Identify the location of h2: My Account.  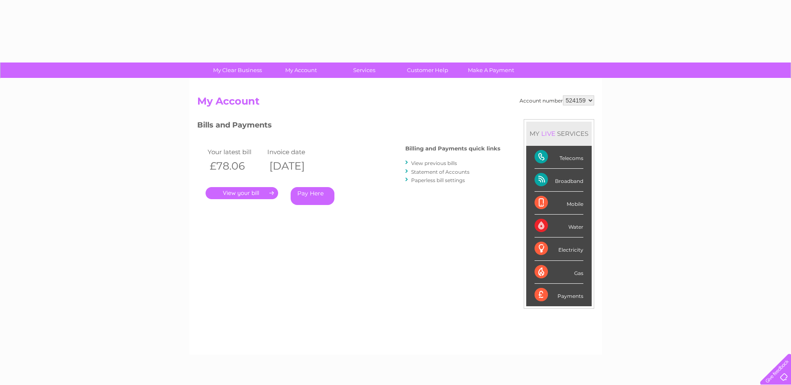
(396, 103).